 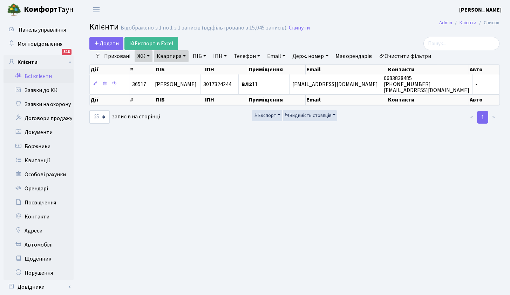 I want to click on a: Панель управління, so click(x=39, y=30).